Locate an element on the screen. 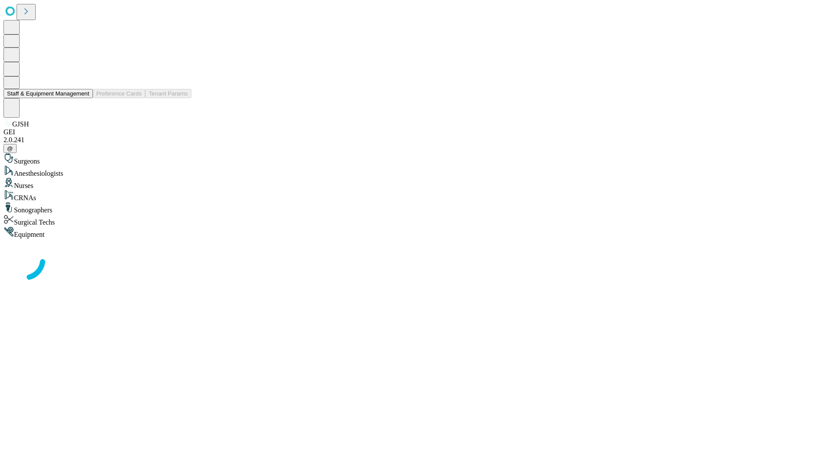 This screenshot has width=837, height=471. button: Staff & Equipment Management is located at coordinates (48, 93).